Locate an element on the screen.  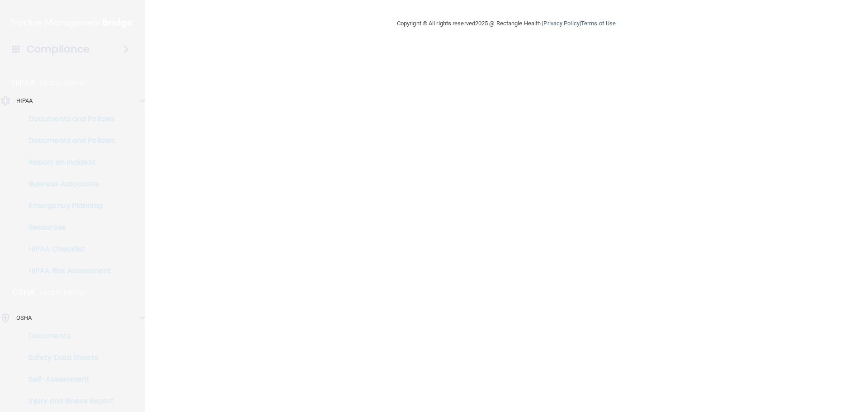
p: Documents is located at coordinates (68, 336).